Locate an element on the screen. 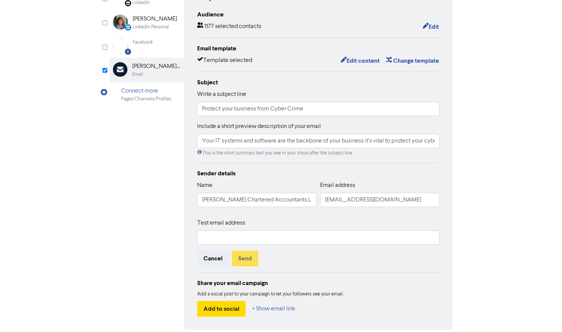 This screenshot has height=332, width=562. label: Include a short preview description of your email is located at coordinates (259, 126).